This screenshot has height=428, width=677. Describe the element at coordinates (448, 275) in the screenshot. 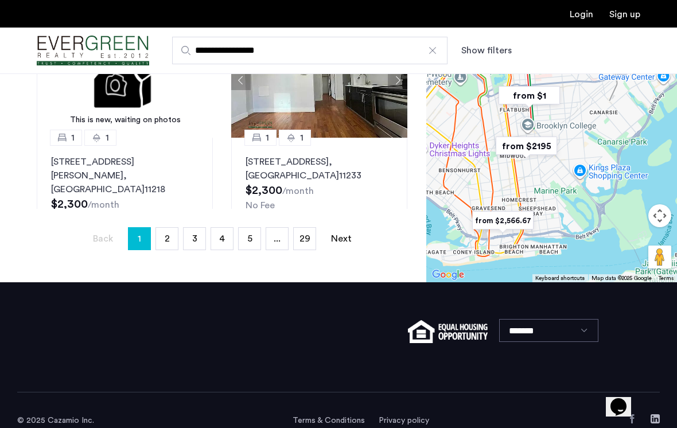

I see `a: Open this area in Google Maps (opens a new window)` at that location.